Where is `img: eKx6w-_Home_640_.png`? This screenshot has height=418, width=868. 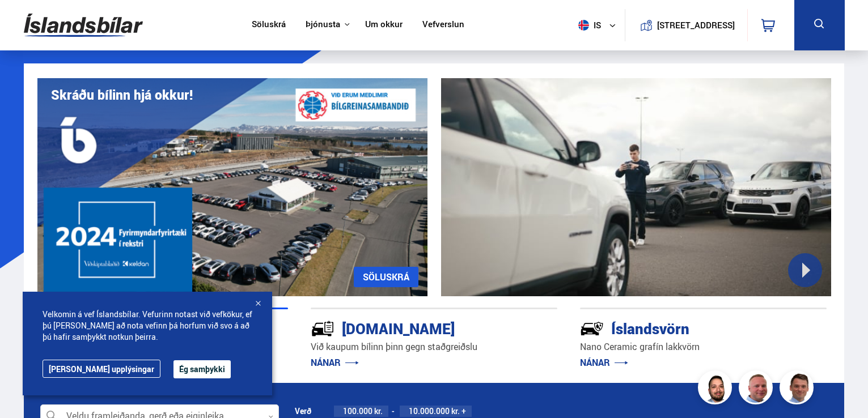 img: eKx6w-_Home_640_.png is located at coordinates (232, 187).